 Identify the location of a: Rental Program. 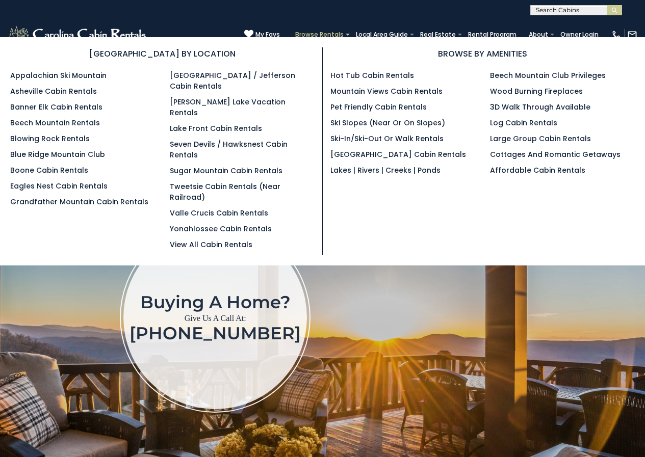
(492, 35).